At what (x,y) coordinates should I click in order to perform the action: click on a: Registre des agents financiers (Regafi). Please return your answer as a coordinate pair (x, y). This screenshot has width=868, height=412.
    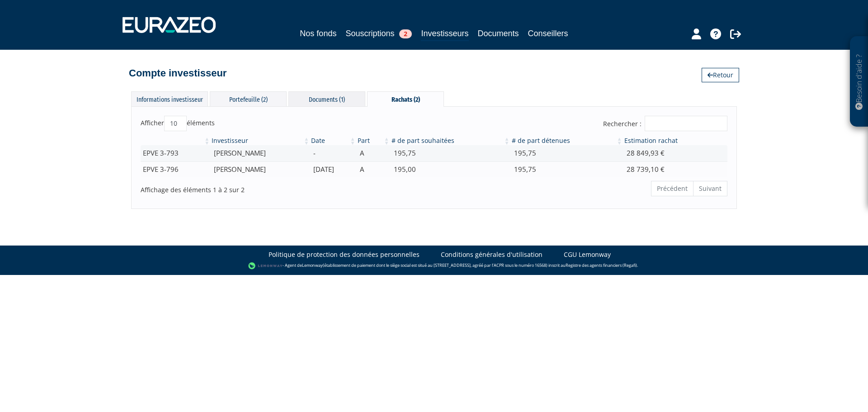
    Looking at the image, I should click on (601, 265).